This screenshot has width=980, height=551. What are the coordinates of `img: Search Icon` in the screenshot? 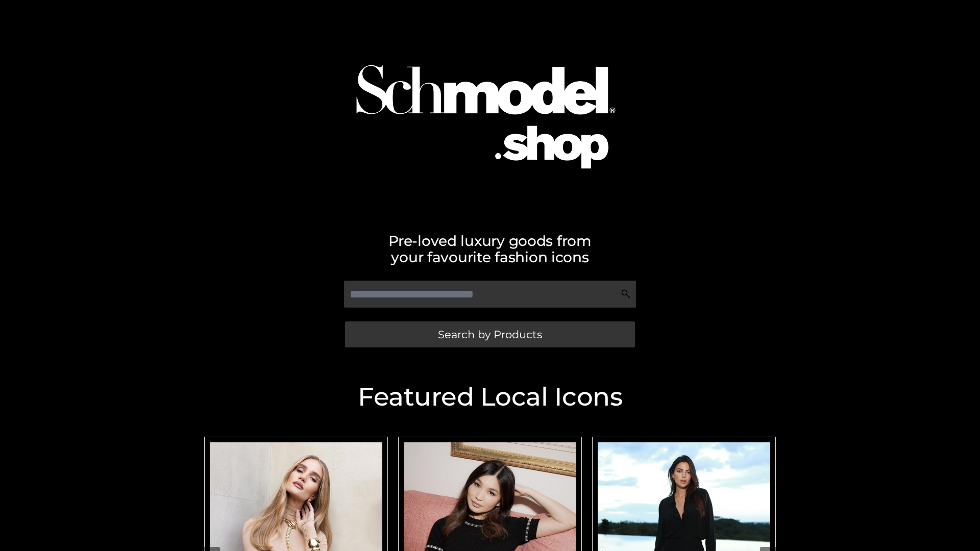 It's located at (625, 294).